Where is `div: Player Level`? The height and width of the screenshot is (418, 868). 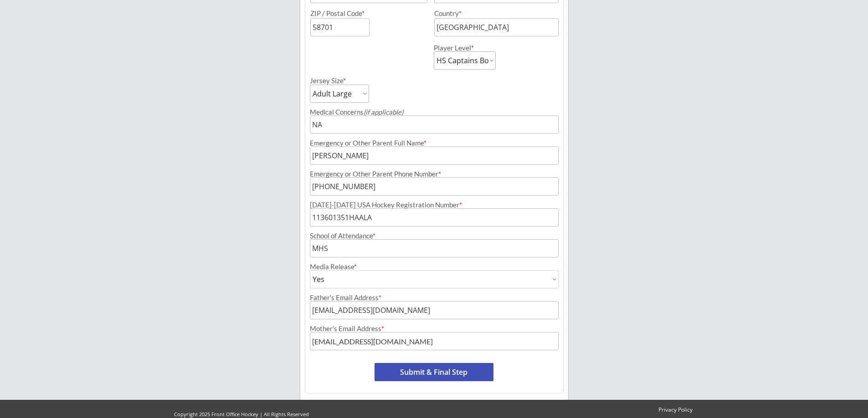 div: Player Level is located at coordinates (464, 48).